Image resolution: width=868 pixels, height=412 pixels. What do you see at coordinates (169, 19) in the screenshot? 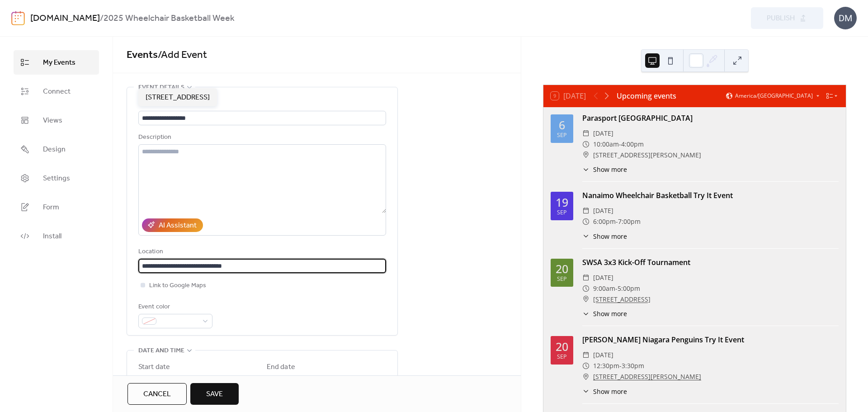
I see `b: 2025 Wheelchair Basketball Week` at bounding box center [169, 19].